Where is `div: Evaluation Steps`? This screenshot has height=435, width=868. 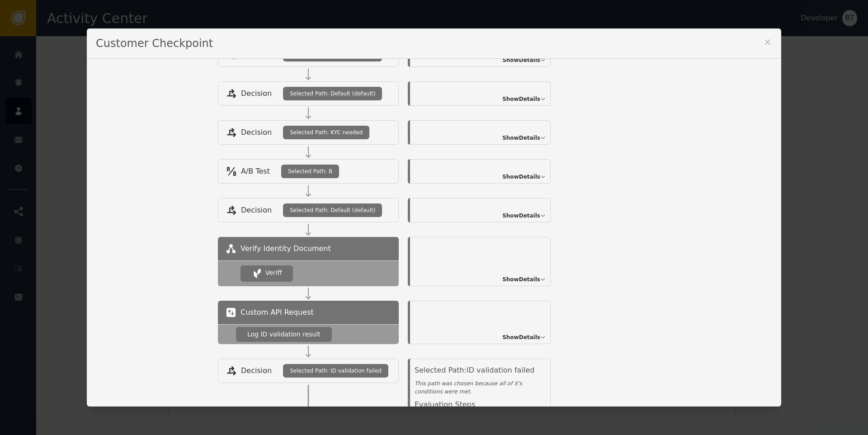
div: Evaluation Steps is located at coordinates (483, 407).